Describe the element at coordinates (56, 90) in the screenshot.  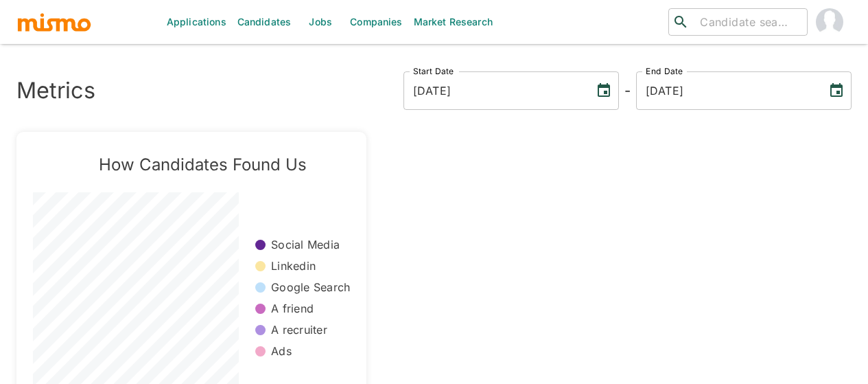
I see `h3: Metrics` at that location.